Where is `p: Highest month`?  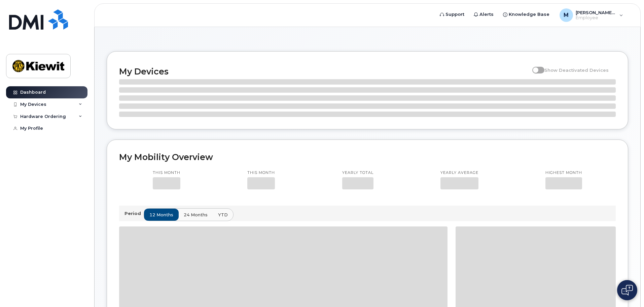
p: Highest month is located at coordinates (564, 173).